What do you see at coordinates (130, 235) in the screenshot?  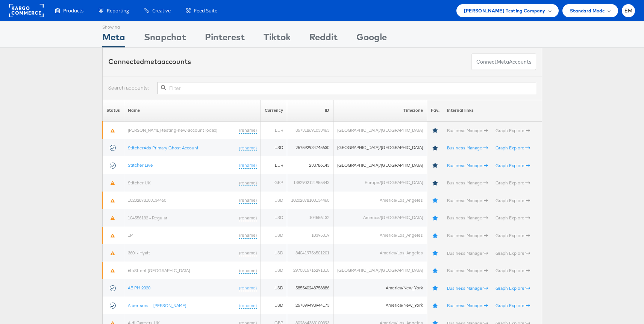 I see `a: 1P` at bounding box center [130, 235].